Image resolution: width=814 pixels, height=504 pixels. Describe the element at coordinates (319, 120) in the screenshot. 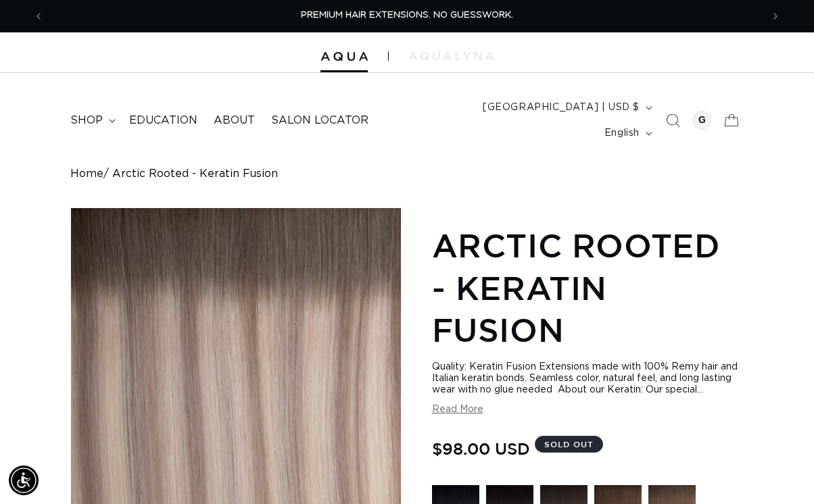

I see `span: Salon Locator` at that location.